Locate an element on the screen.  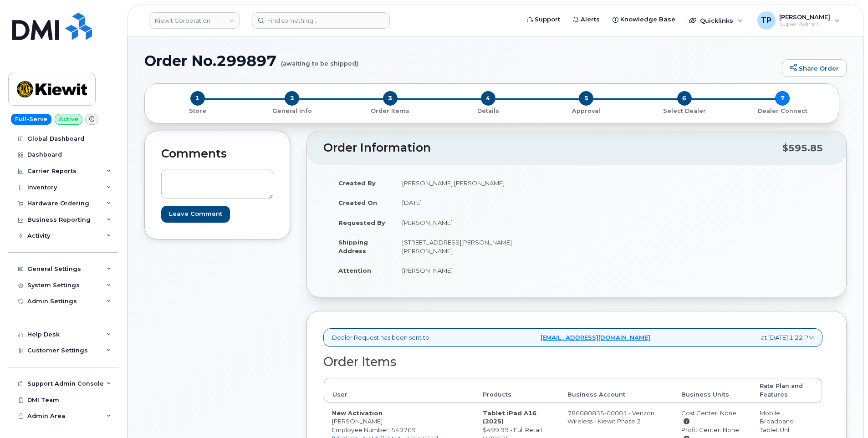
h2: Comments is located at coordinates (217, 154).